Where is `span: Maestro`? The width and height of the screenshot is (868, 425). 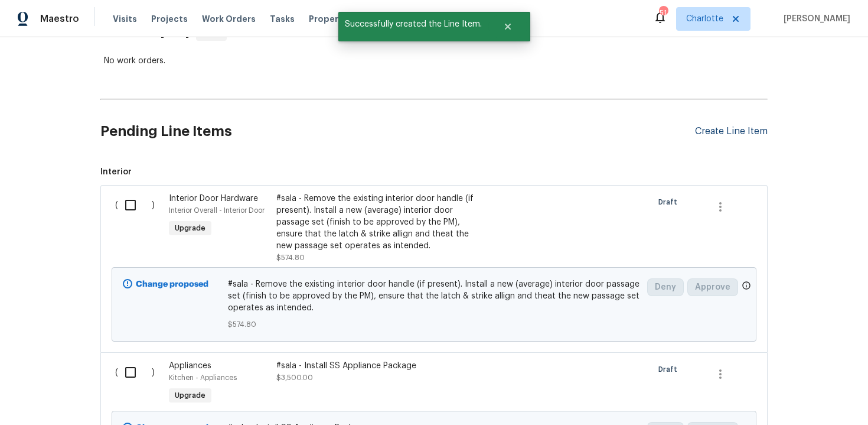
span: Maestro is located at coordinates (59, 19).